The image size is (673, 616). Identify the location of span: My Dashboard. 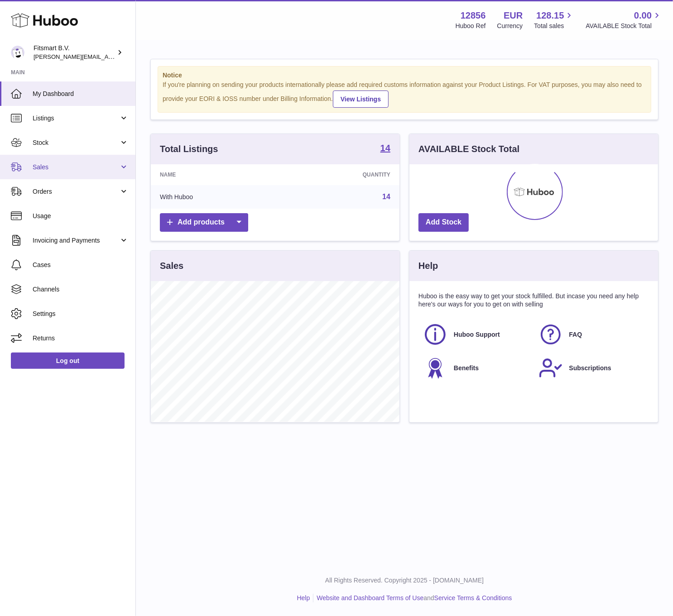
(80, 94).